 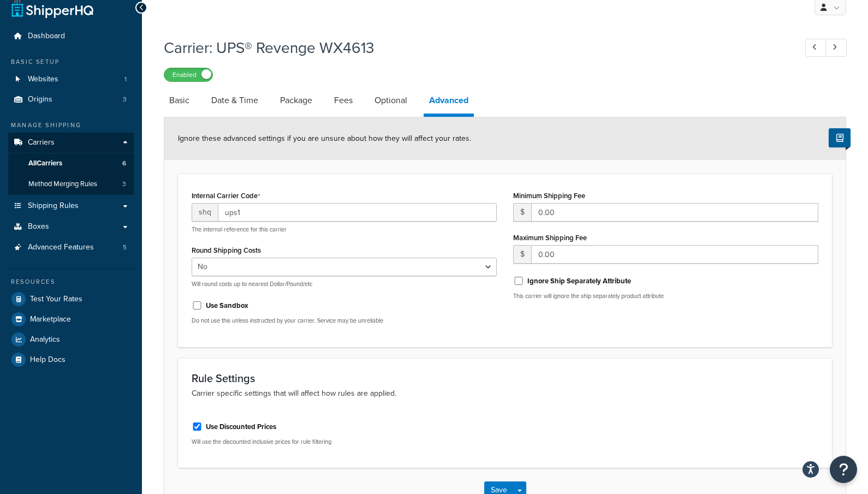 What do you see at coordinates (71, 143) in the screenshot?
I see `a: Carriers` at bounding box center [71, 143].